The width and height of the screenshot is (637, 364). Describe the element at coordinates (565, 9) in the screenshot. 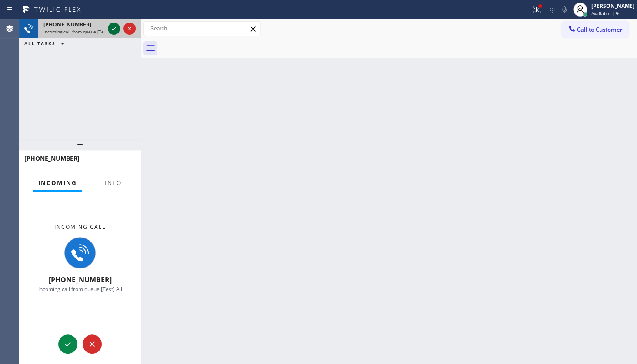

I see `button: Mute` at that location.